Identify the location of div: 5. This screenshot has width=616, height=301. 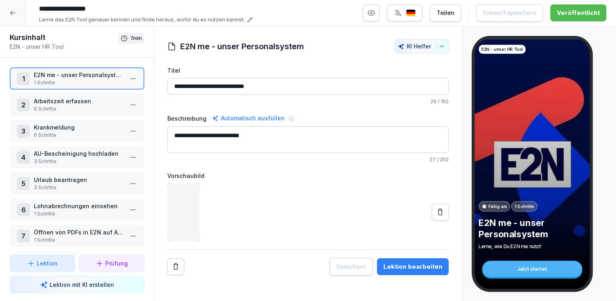
(23, 183).